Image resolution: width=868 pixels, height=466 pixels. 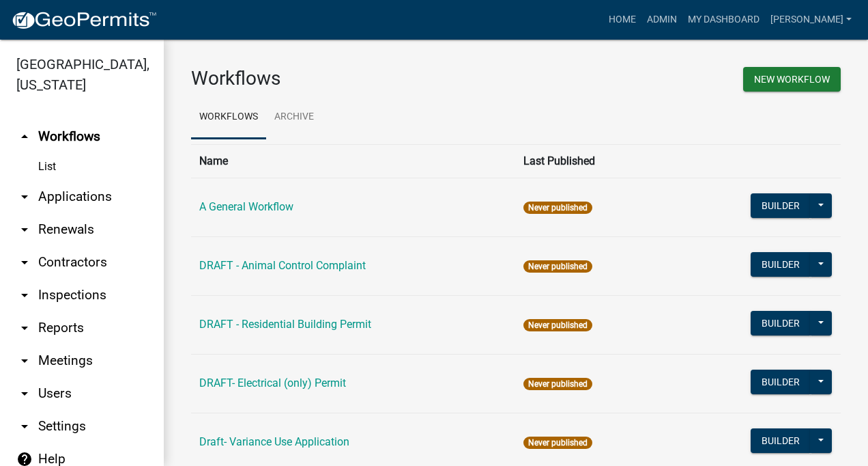 I want to click on button: New Workflow, so click(x=792, y=79).